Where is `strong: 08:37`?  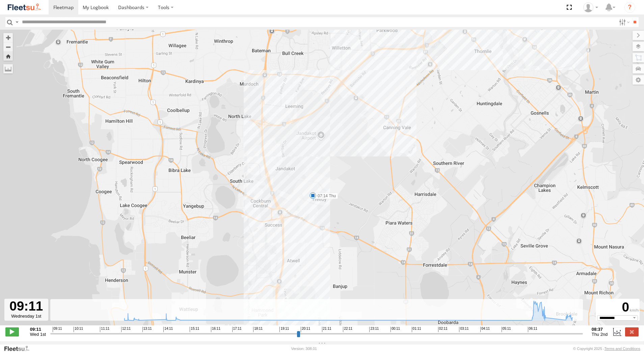 strong: 08:37 is located at coordinates (599, 329).